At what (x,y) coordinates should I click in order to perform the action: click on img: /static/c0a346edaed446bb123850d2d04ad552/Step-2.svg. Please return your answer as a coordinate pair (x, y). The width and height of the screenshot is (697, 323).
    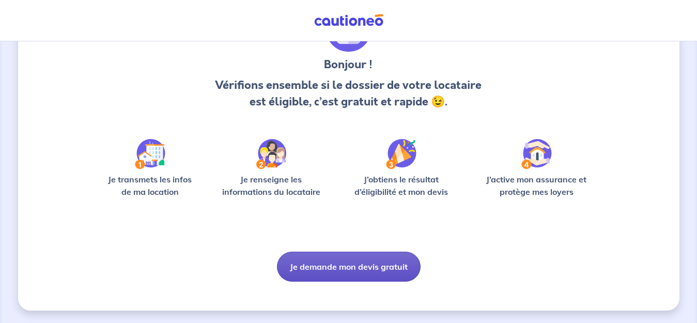
    Looking at the image, I should click on (271, 154).